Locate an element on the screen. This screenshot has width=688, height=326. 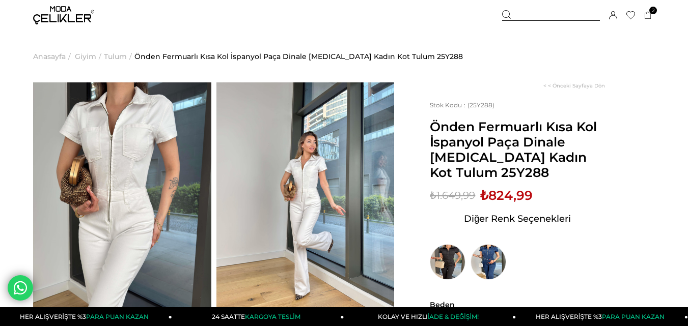
span: İADE & DEĞİŞİM! is located at coordinates (453, 317).